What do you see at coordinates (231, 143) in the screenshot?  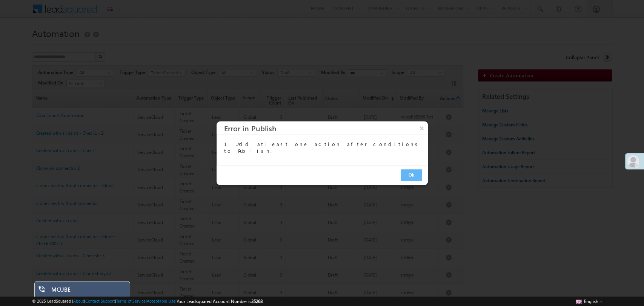 I see `span: 1.` at bounding box center [231, 143].